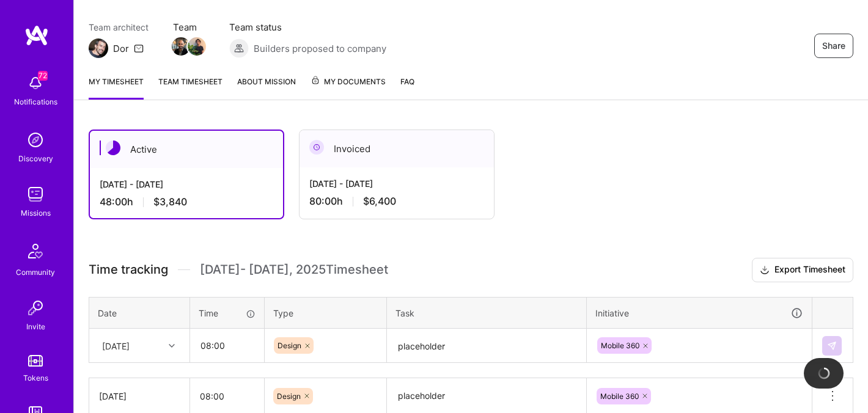  Describe the element at coordinates (487, 346) in the screenshot. I see `textarea: placeholder` at that location.